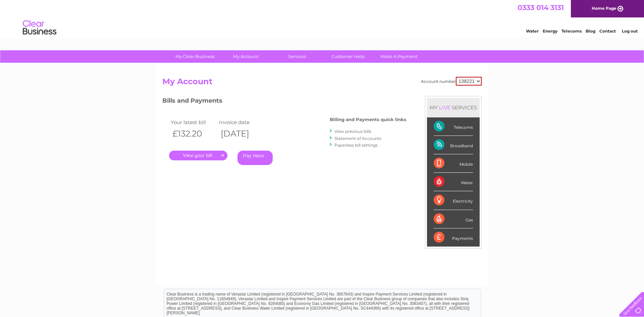 Image resolution: width=644 pixels, height=317 pixels. What do you see at coordinates (453, 107) in the screenshot?
I see `div: MY SERVICES` at bounding box center [453, 107].